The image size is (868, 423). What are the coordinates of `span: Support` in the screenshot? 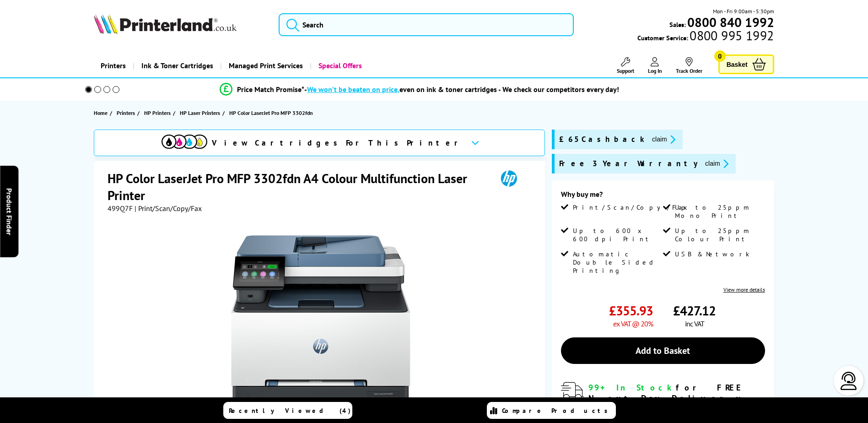 It's located at (626, 70).